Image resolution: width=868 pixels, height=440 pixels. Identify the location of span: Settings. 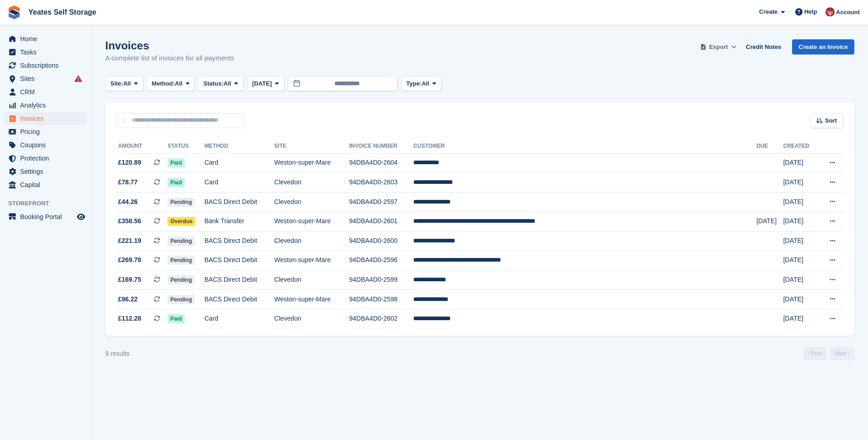
(48, 172).